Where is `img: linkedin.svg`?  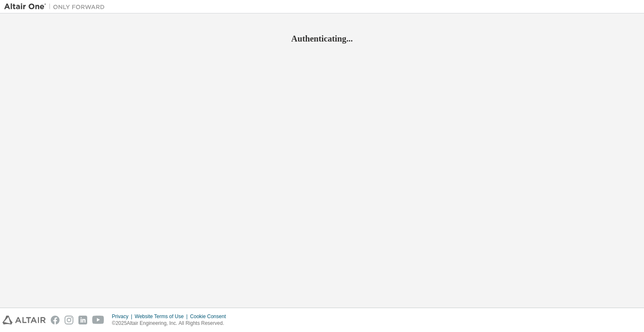
img: linkedin.svg is located at coordinates (83, 320).